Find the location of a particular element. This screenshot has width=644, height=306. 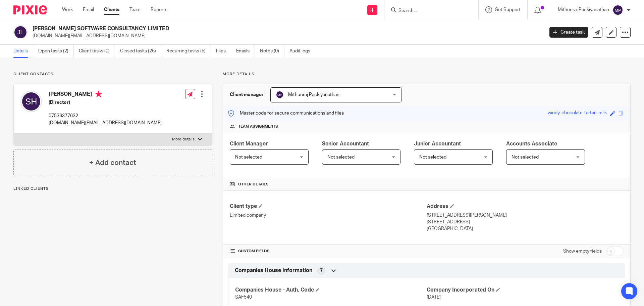

input: Search is located at coordinates (428, 11).